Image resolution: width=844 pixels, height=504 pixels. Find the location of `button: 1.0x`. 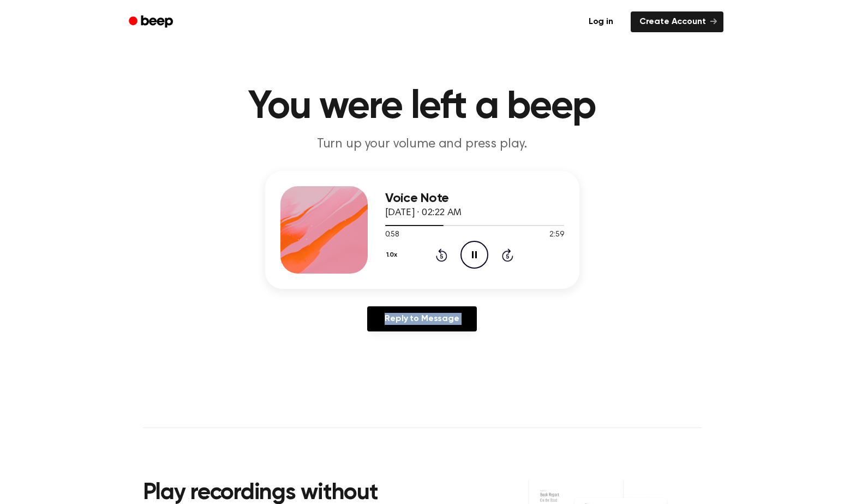

button: 1.0x is located at coordinates (393, 255).